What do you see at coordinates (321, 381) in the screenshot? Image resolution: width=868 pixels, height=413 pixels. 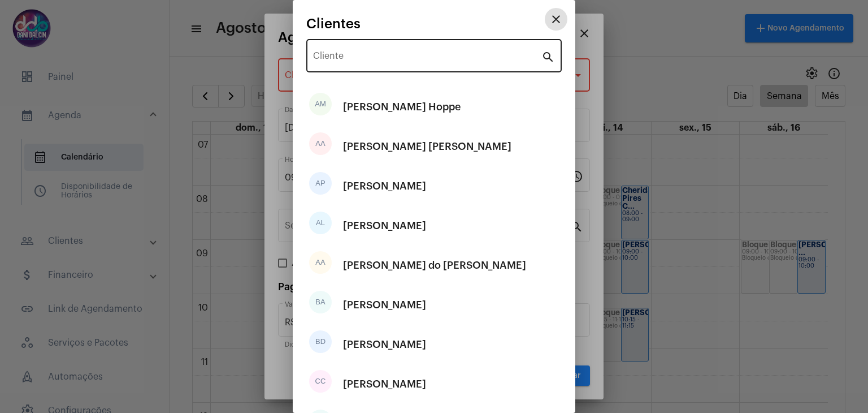 I see `div: CC` at bounding box center [321, 381].